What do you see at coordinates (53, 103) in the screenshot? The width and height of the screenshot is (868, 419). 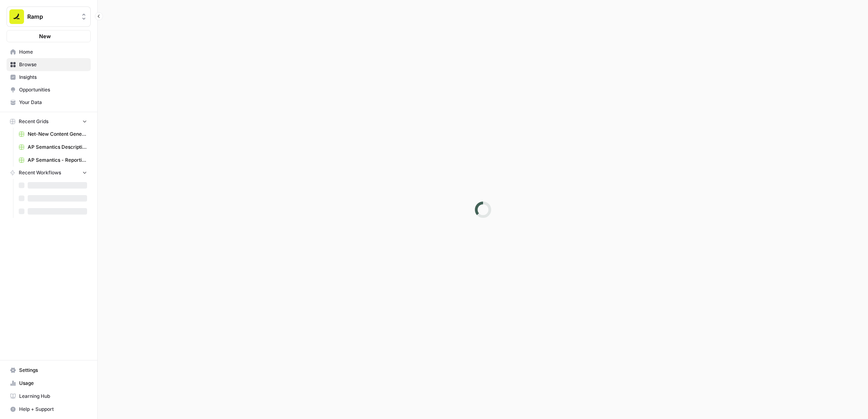 I see `span: Your Data` at bounding box center [53, 103].